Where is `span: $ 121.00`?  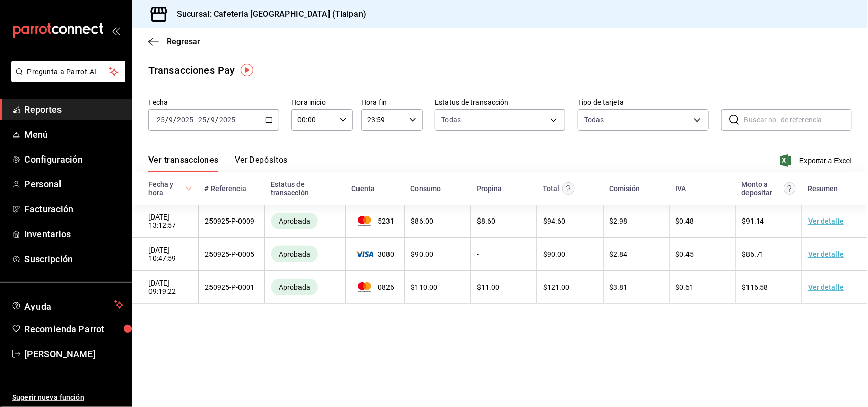 span: $ 121.00 is located at coordinates (556, 287).